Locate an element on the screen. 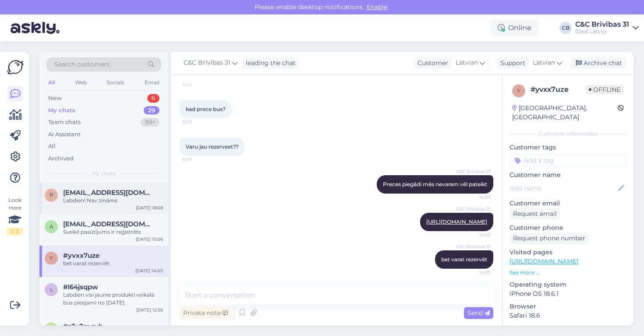 This screenshot has height=336, width=644. p: Operating system is located at coordinates (568, 284).